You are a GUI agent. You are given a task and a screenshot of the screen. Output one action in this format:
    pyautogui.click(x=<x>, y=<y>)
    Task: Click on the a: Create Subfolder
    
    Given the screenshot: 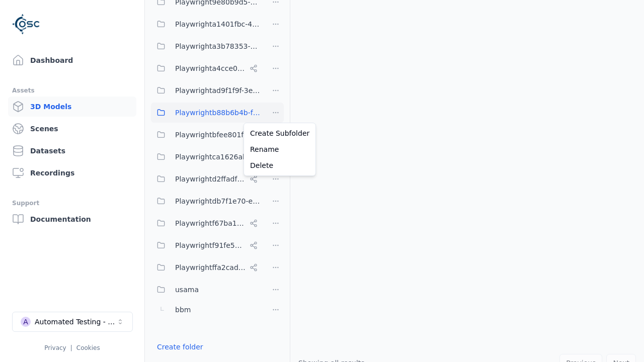 What is the action you would take?
    pyautogui.click(x=280, y=133)
    